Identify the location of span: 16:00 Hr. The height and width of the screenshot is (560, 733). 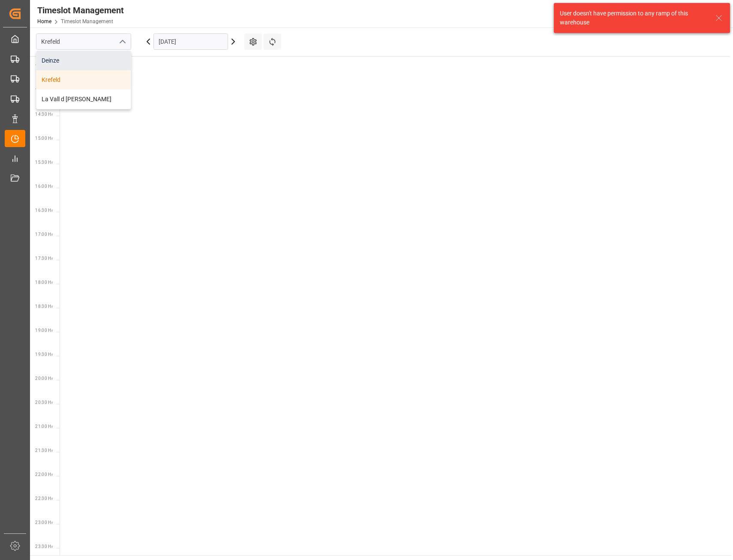
(44, 186).